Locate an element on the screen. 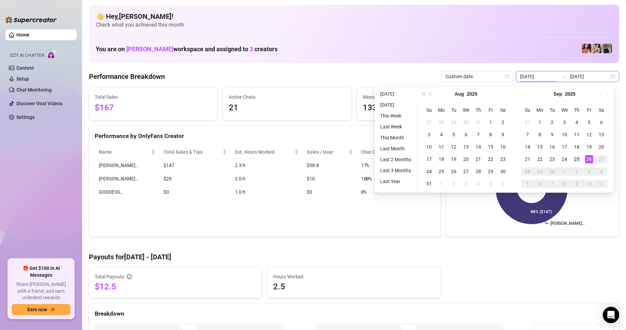  div: 23 is located at coordinates (503, 159).